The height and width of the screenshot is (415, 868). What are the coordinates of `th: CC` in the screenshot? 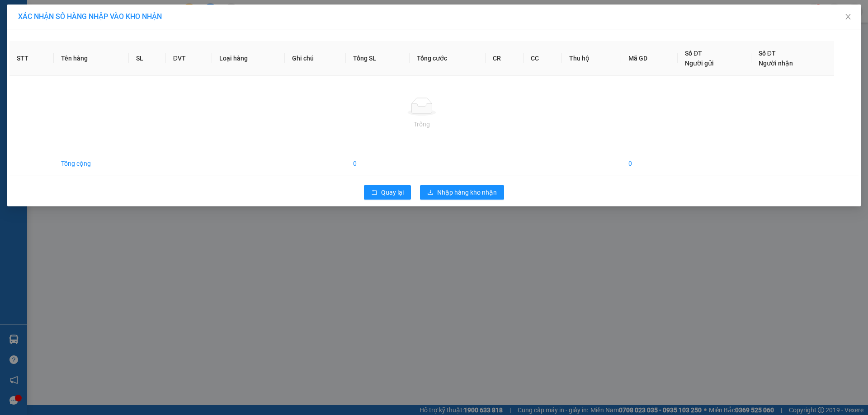 It's located at (542, 59).